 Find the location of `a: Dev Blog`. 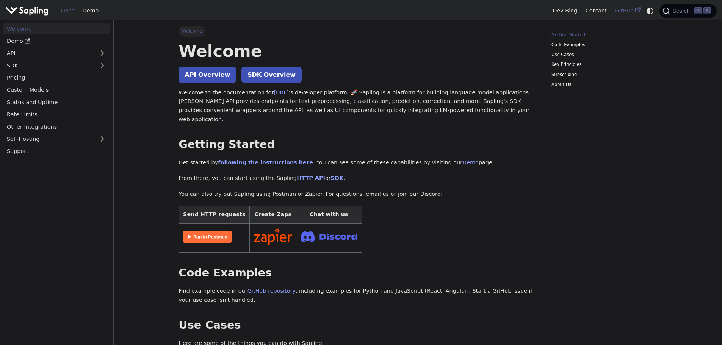

a: Dev Blog is located at coordinates (565, 11).